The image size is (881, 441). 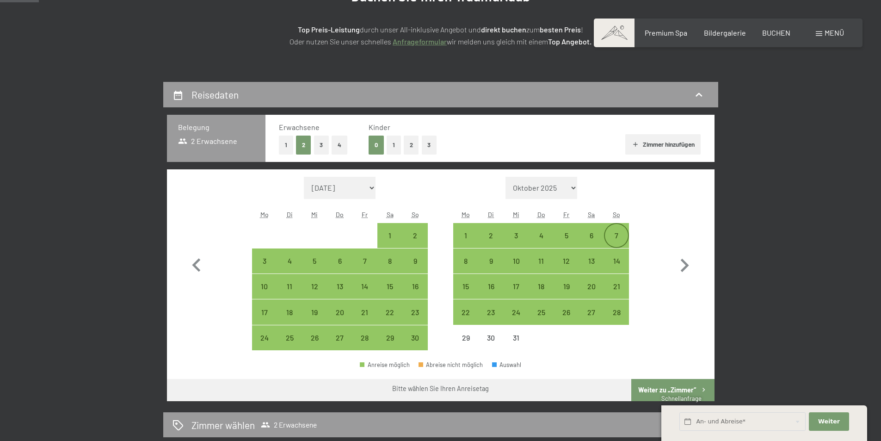 I want to click on div: 15, so click(x=466, y=294).